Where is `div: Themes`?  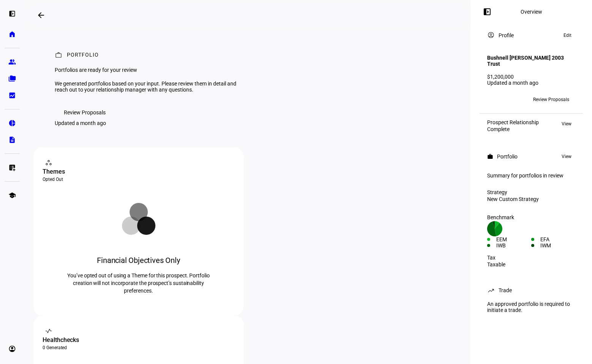
div: Themes is located at coordinates (138, 172).